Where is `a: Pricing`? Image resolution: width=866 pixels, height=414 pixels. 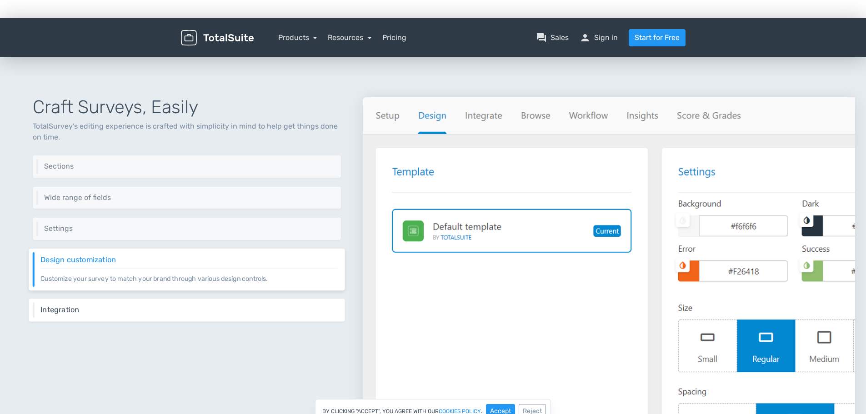 a: Pricing is located at coordinates (394, 38).